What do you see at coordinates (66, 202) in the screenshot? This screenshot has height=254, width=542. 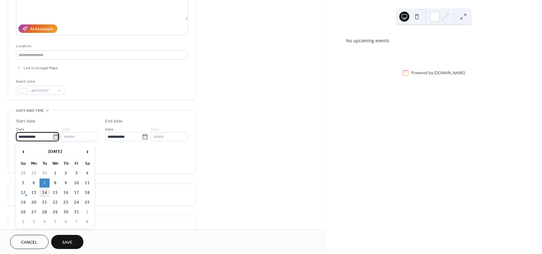 I see `td: 23` at bounding box center [66, 202].